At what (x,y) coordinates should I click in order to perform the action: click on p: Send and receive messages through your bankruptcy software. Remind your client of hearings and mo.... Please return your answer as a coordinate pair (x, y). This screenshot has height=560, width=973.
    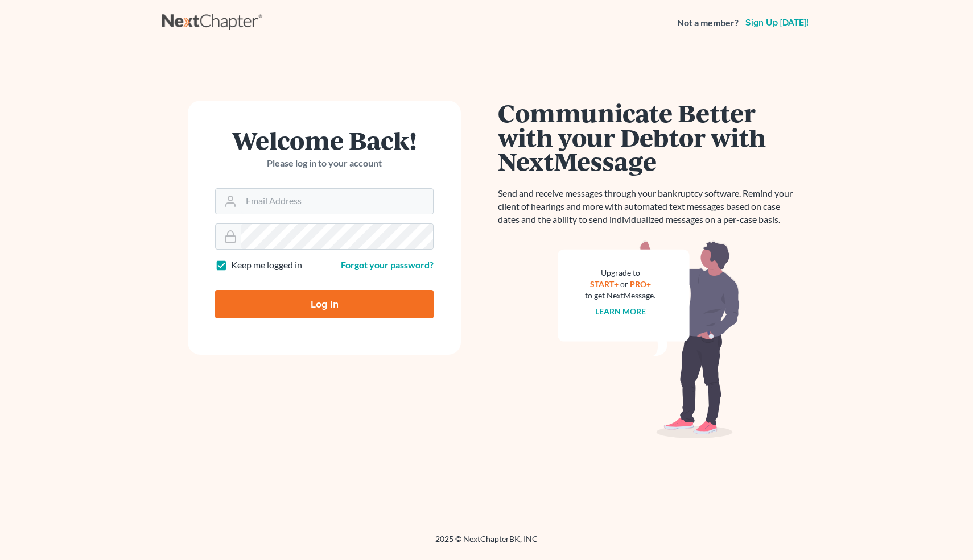
    Looking at the image, I should click on (649, 206).